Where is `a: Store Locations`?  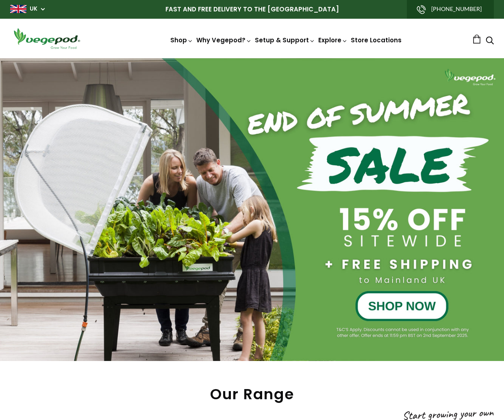 a: Store Locations is located at coordinates (376, 40).